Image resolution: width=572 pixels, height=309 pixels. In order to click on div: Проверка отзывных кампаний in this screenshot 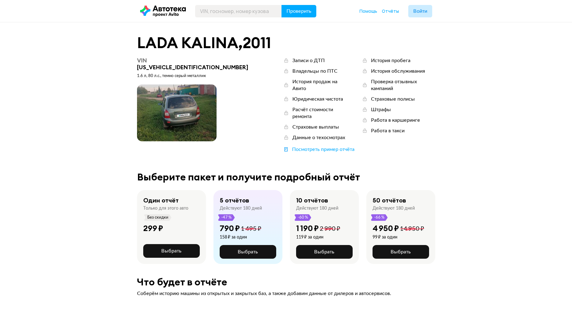, I will do `click(403, 85)`.